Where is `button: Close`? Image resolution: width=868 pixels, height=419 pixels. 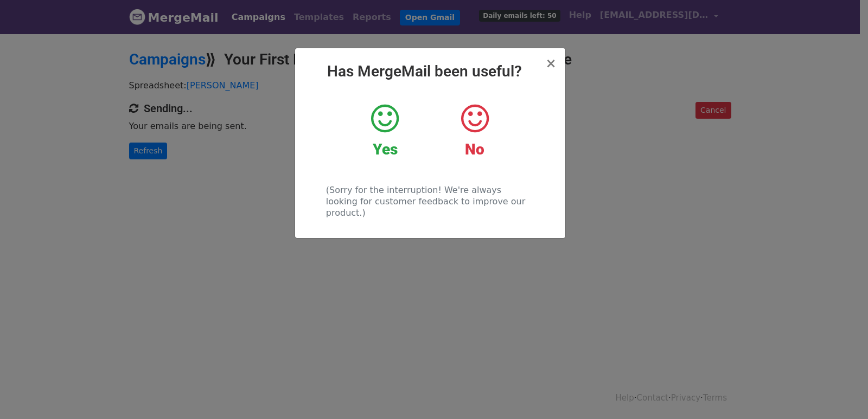 button: Close is located at coordinates (551, 64).